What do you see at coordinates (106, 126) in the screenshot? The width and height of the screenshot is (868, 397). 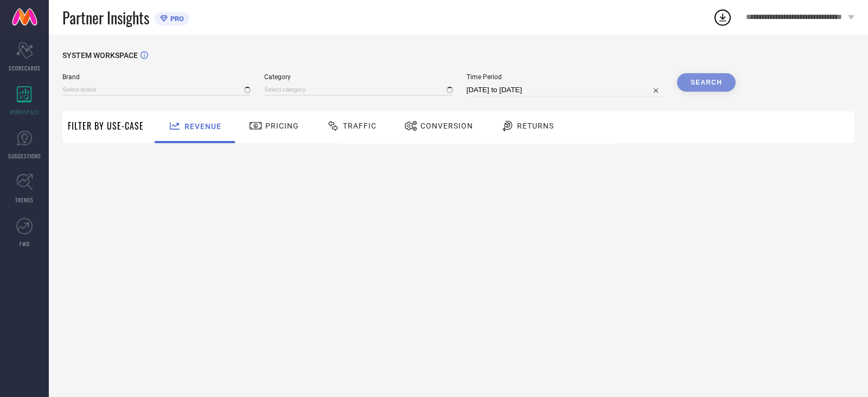 I see `span: Filter By Use-Case` at bounding box center [106, 126].